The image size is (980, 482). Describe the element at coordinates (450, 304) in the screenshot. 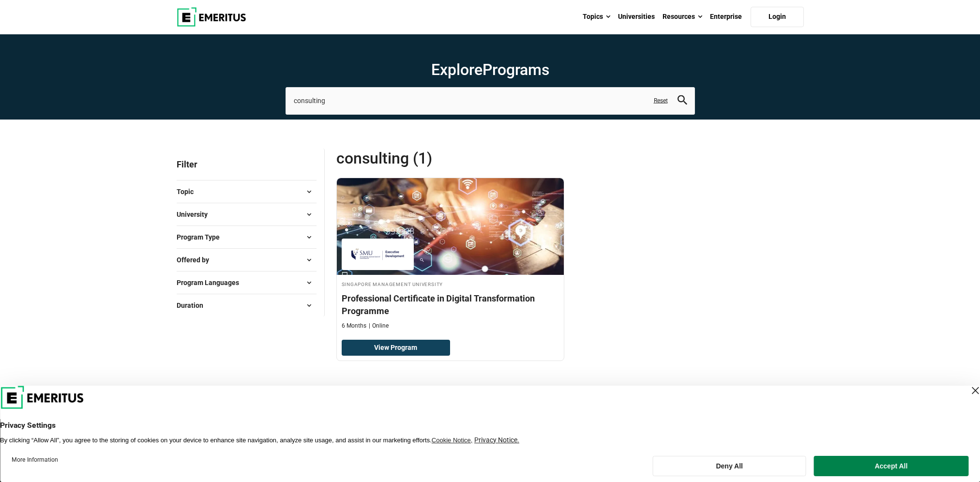

I see `h4: Professional Certificate in Digital Transformation Programme` at that location.